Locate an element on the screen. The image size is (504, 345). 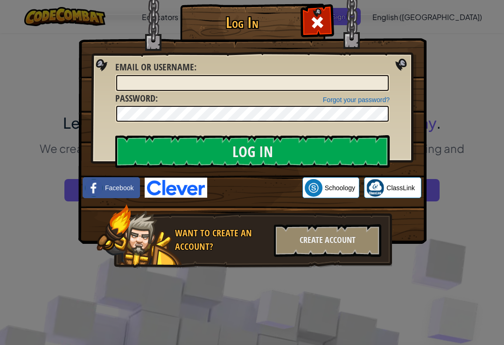
span: Password is located at coordinates (135, 98).